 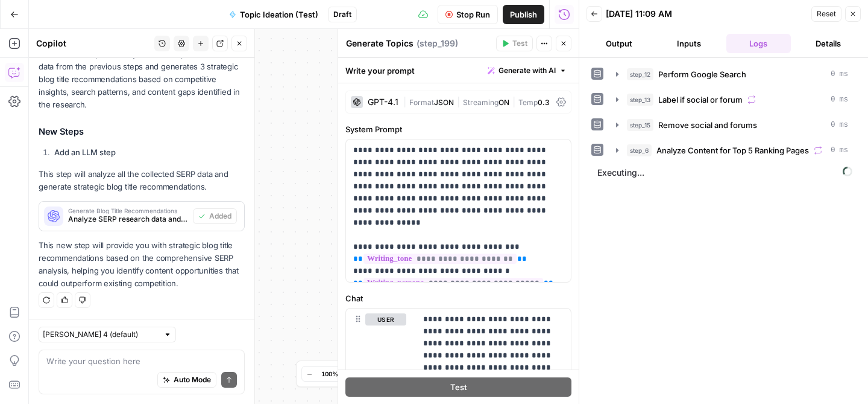 I want to click on button: Generate with AI, so click(x=527, y=71).